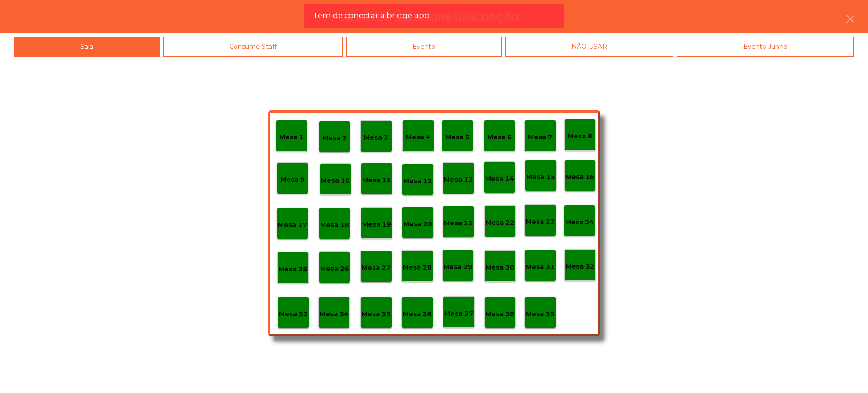 This screenshot has width=868, height=393. Describe the element at coordinates (580, 267) in the screenshot. I see `p: Mesa 32` at that location.